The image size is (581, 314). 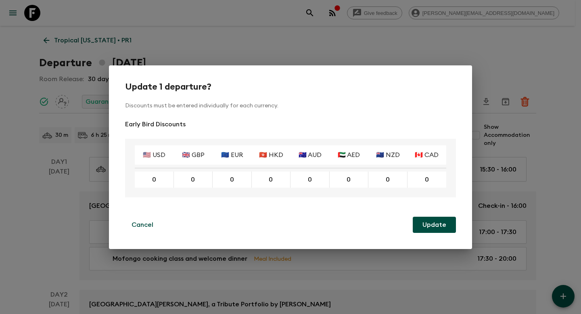 I want to click on div: 🇨🇦 CAD, so click(x=427, y=179).